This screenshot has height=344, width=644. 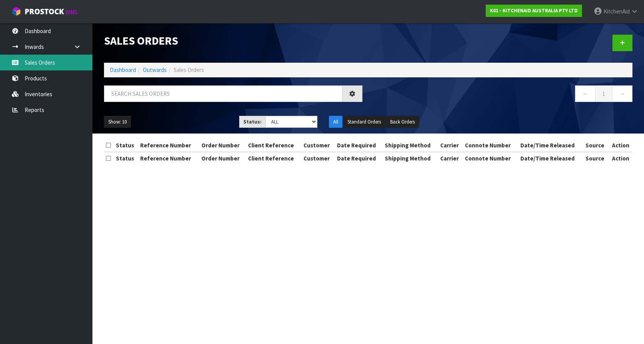 What do you see at coordinates (364, 122) in the screenshot?
I see `button: Standard Orders` at bounding box center [364, 122].